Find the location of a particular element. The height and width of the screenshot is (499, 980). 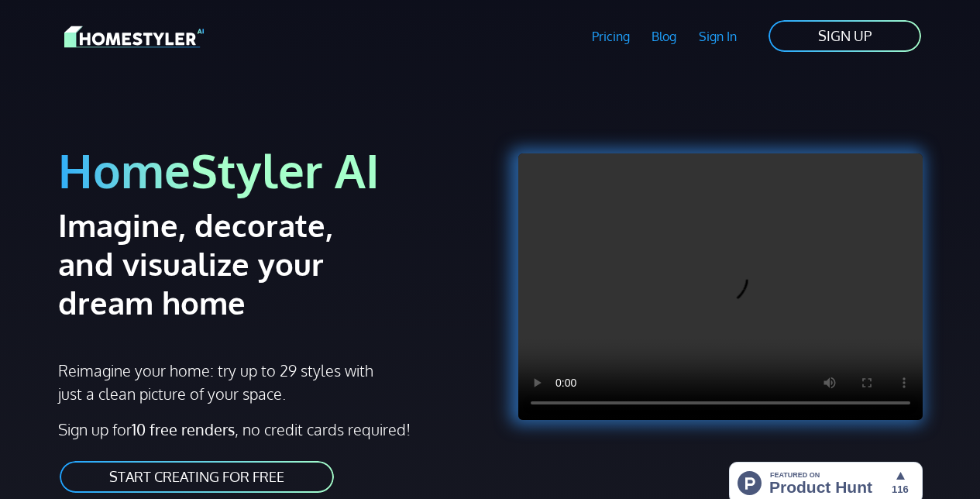

img: HomeStyler AI logo is located at coordinates (134, 36).